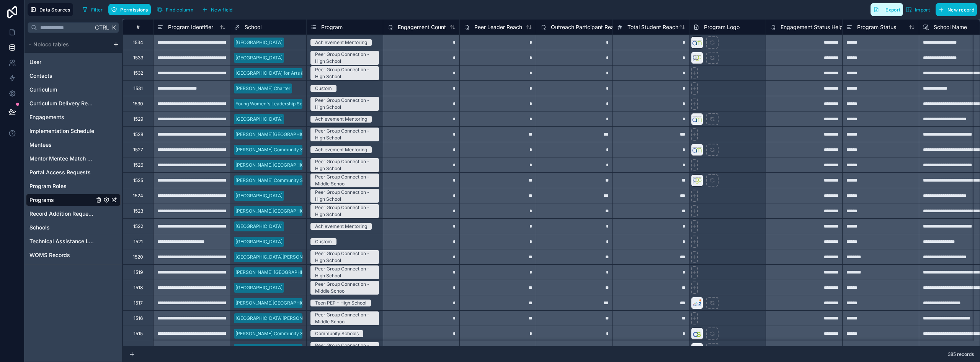 The height and width of the screenshot is (362, 980). What do you see at coordinates (102, 27) in the screenshot?
I see `span: Ctrl` at bounding box center [102, 27].